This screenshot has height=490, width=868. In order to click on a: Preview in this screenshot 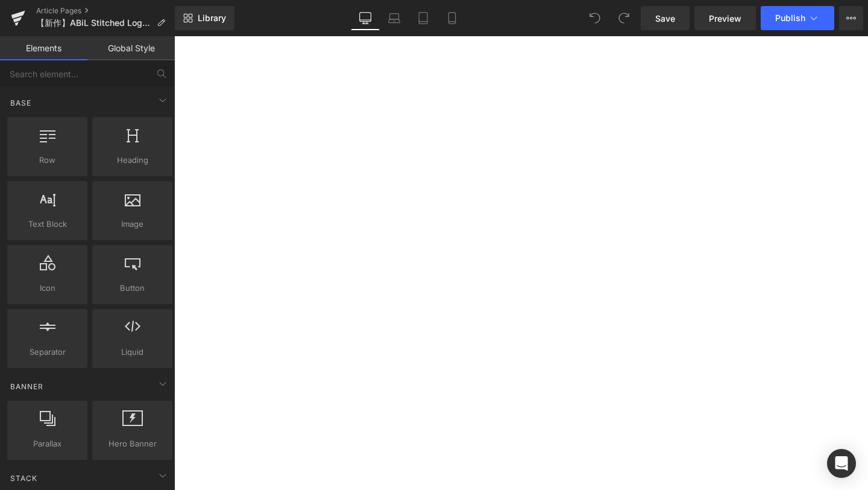, I will do `click(725, 18)`.